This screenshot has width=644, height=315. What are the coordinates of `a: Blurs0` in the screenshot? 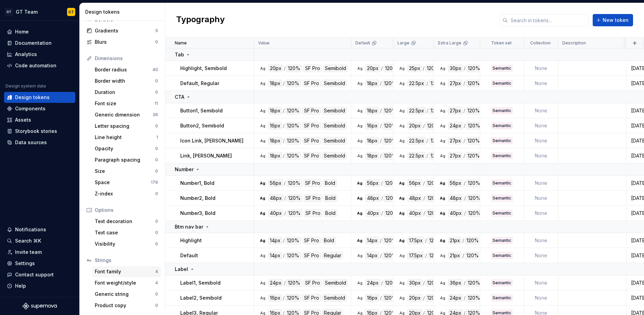 It's located at (122, 42).